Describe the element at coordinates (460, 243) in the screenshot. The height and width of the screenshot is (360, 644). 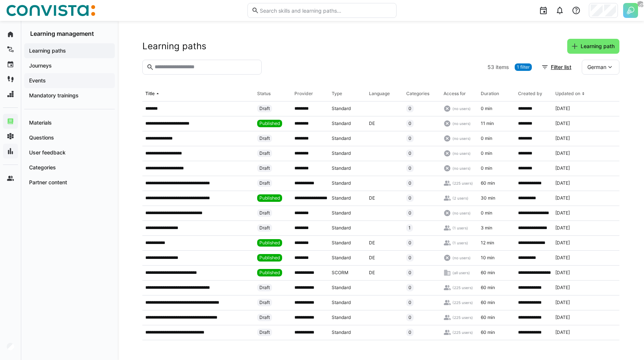
I see `span: (1 users)` at that location.